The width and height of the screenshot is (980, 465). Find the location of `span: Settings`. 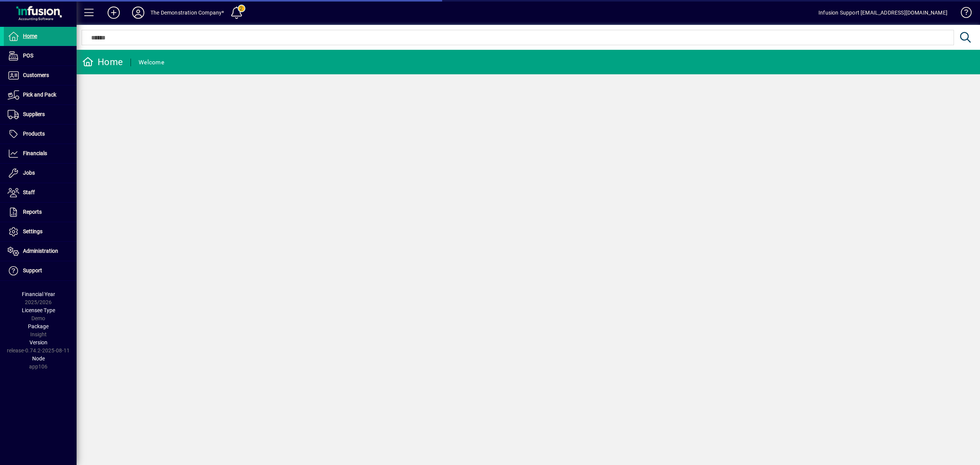

span: Settings is located at coordinates (32, 231).